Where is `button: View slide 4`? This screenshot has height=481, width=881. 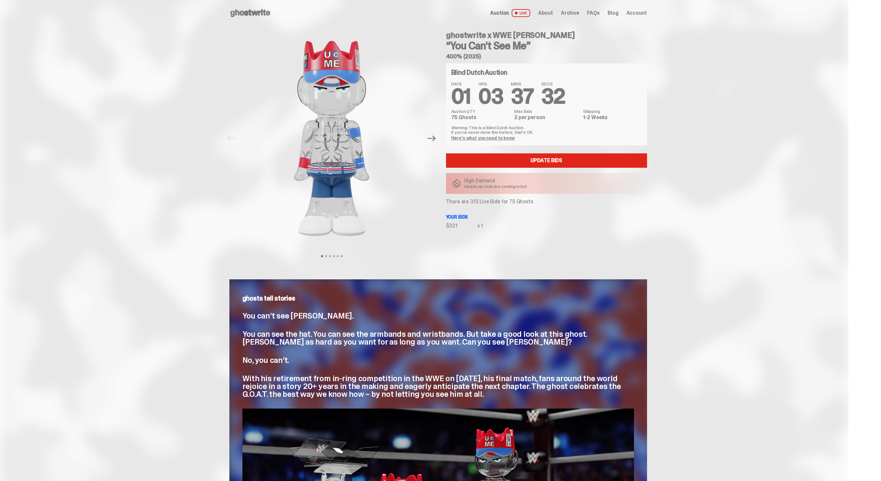 button: View slide 4 is located at coordinates (334, 256).